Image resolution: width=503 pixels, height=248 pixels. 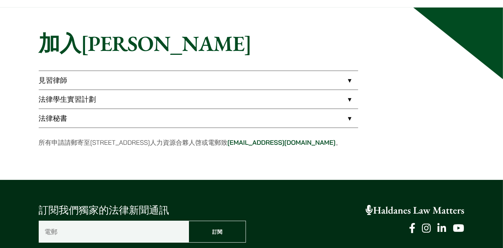 What do you see at coordinates (416, 211) in the screenshot?
I see `a: Haldanes Law Matters` at bounding box center [416, 211].